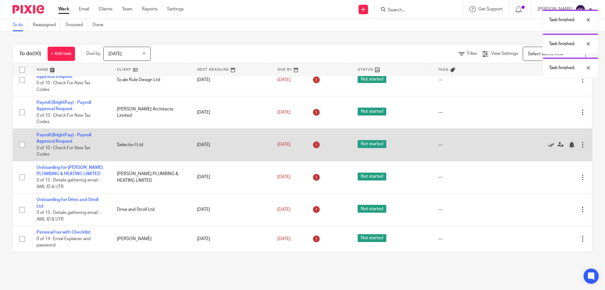 The height and width of the screenshot is (290, 605). Describe the element at coordinates (93, 54) in the screenshot. I see `p: Due by` at that location.